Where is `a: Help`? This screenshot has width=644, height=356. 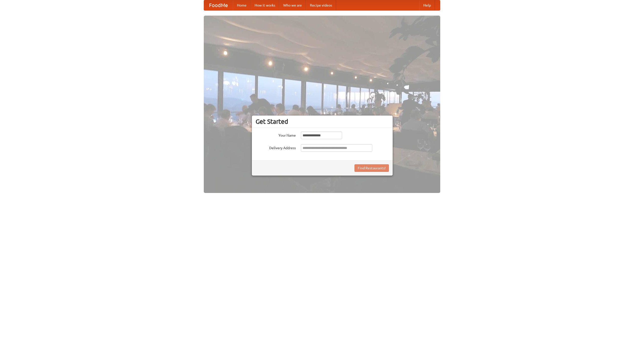 a: Help is located at coordinates (427, 5).